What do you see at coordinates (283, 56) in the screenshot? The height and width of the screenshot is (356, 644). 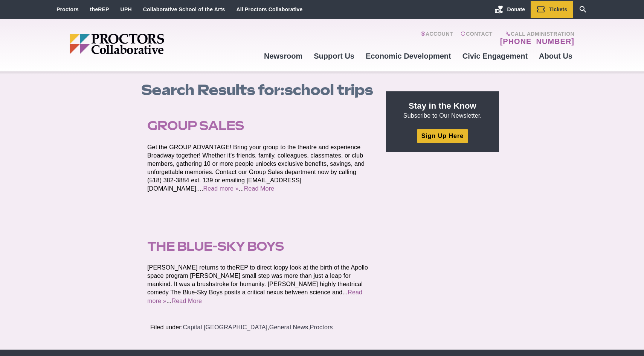 I see `a: Newsroom` at bounding box center [283, 56].